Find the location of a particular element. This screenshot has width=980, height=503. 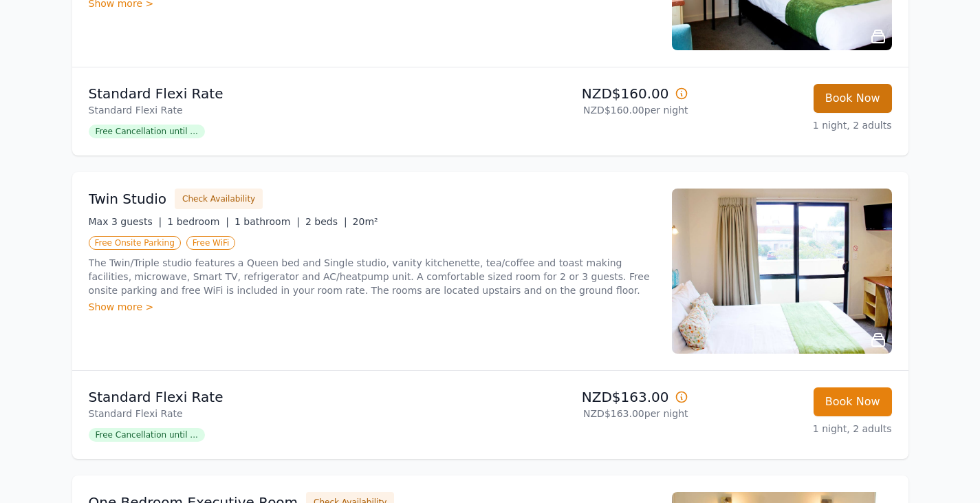

span: Free Onsite Parking is located at coordinates (134, 243).